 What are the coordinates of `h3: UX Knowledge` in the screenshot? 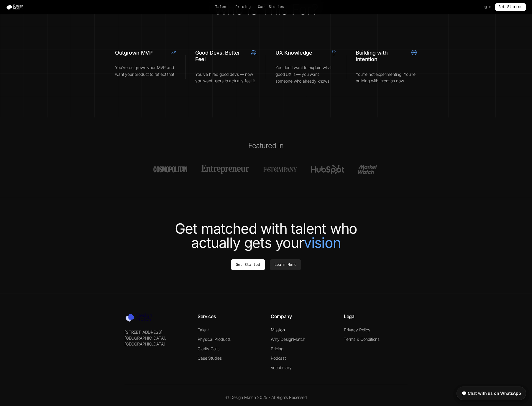 It's located at (301, 53).